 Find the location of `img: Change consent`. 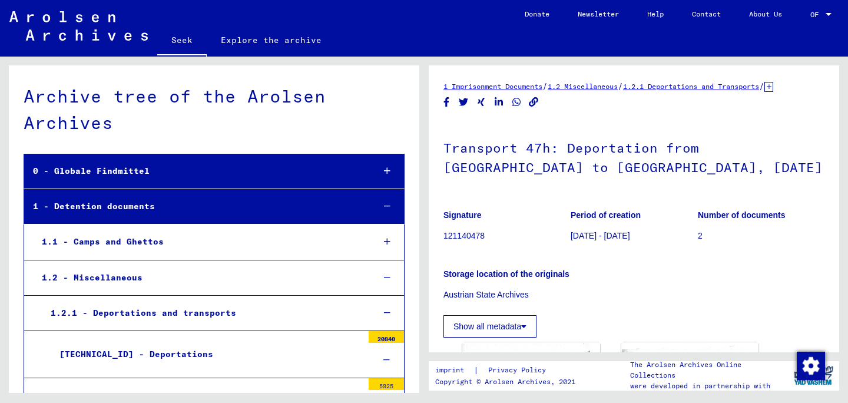

img: Change consent is located at coordinates (810, 365).